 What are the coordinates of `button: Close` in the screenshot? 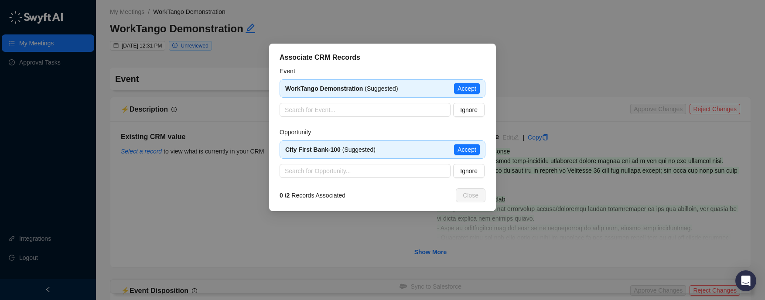 It's located at (470, 195).